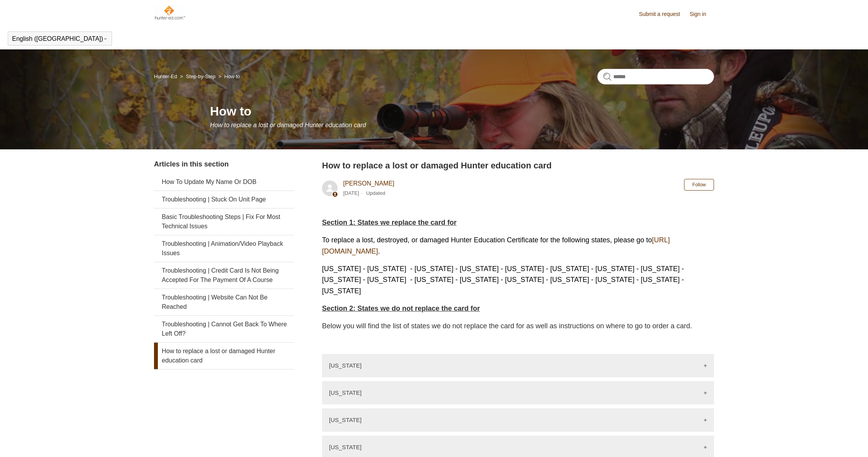 This screenshot has width=868, height=457. I want to click on span: To replace a lost, destroyed, or damaged Hunter Education Certificate for the following states, p..., so click(496, 245).